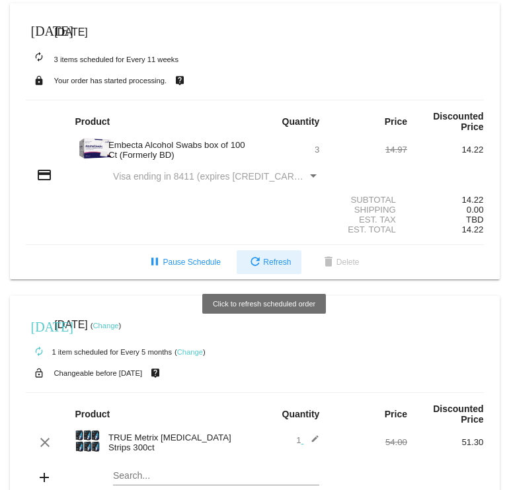 This screenshot has width=509, height=490. Describe the element at coordinates (44, 478) in the screenshot. I see `mat-icon: add` at that location.